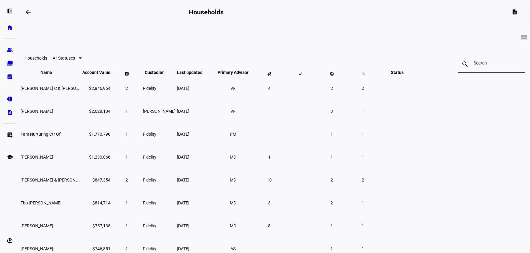 The image size is (530, 253). What do you see at coordinates (397, 73) in the screenshot?
I see `span: Status` at bounding box center [397, 73].